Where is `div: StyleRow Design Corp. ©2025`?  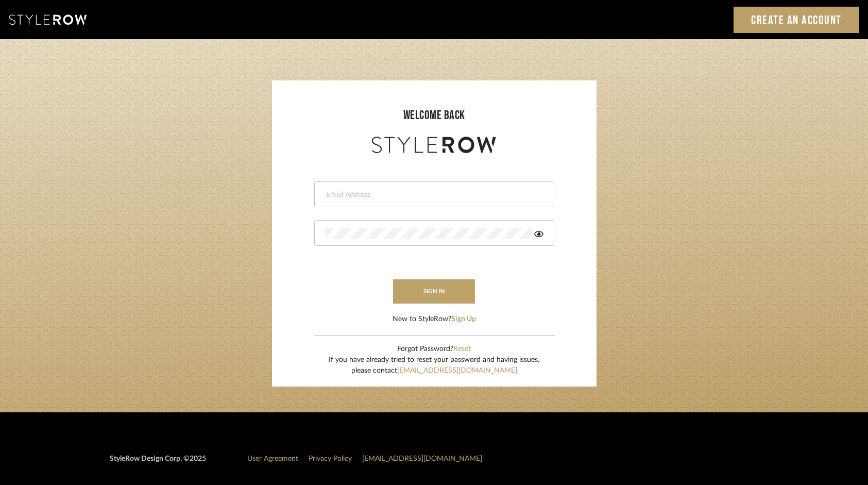 div: StyleRow Design Corp. ©2025 is located at coordinates (158, 463).